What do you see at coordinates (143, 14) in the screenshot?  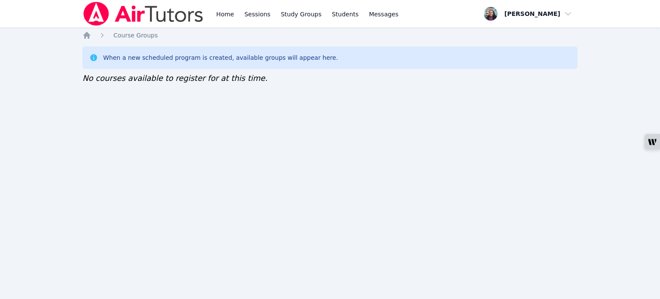 I see `img: Air Tutors` at bounding box center [143, 14].